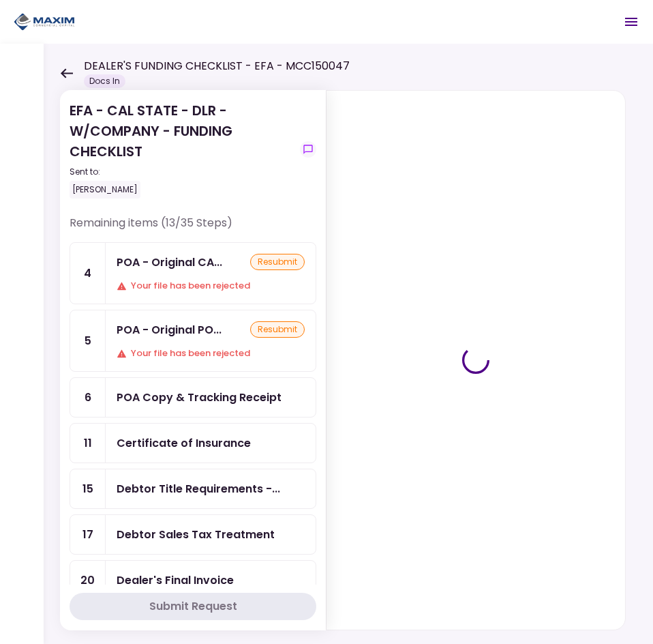 This screenshot has width=653, height=644. What do you see at coordinates (631, 22) in the screenshot?
I see `button: Open menu` at bounding box center [631, 22].